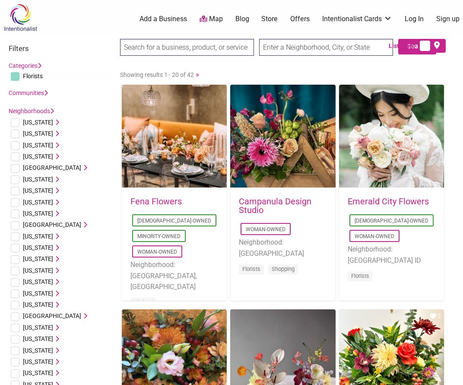 Image resolution: width=463 pixels, height=385 pixels. I want to click on a: Store, so click(270, 19).